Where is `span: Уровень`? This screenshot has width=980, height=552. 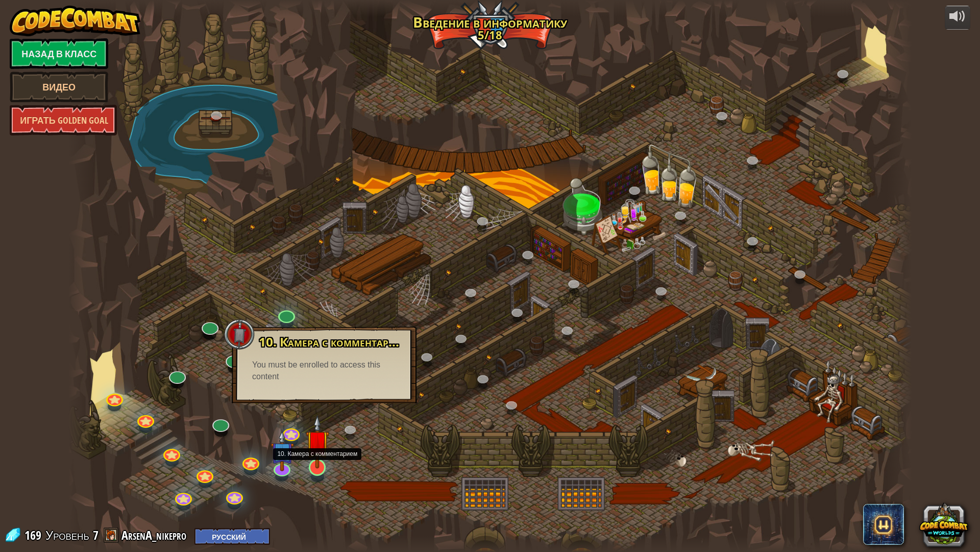
span: Уровень is located at coordinates (67, 535).